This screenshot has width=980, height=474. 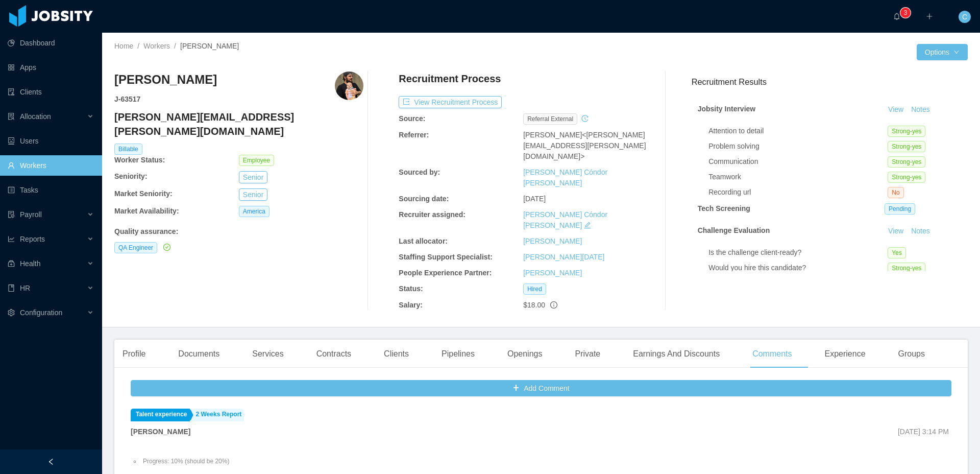 What do you see at coordinates (419, 172) in the screenshot?
I see `b: Sourced by:` at bounding box center [419, 172].